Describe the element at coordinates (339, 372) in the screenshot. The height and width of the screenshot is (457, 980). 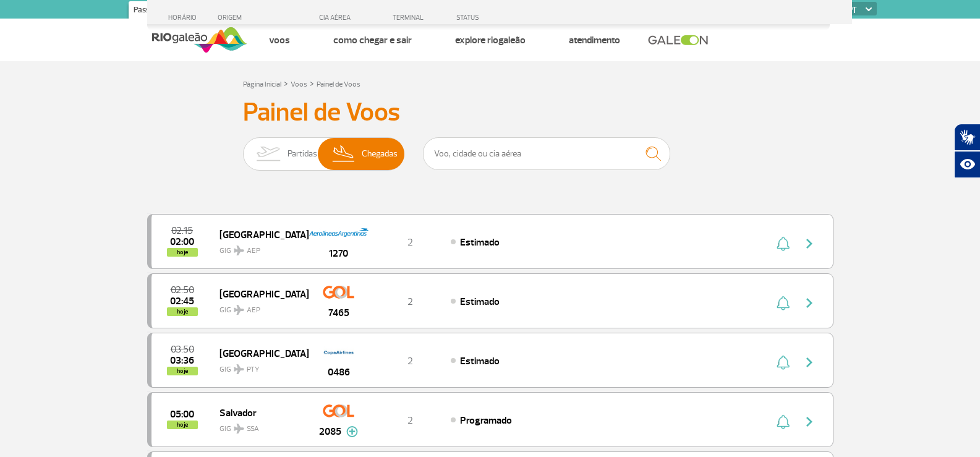
I see `span: 0486` at that location.